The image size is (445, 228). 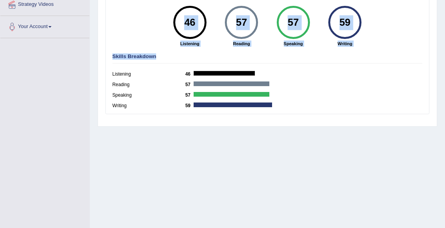 What do you see at coordinates (149, 75) in the screenshot?
I see `label: Listening` at bounding box center [149, 75].